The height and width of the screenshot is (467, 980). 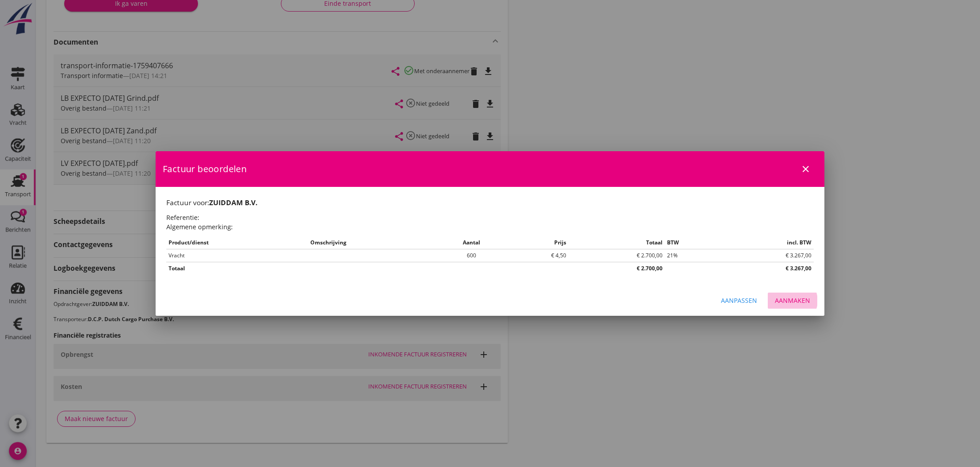 I want to click on td: € 3.267,00, so click(x=765, y=255).